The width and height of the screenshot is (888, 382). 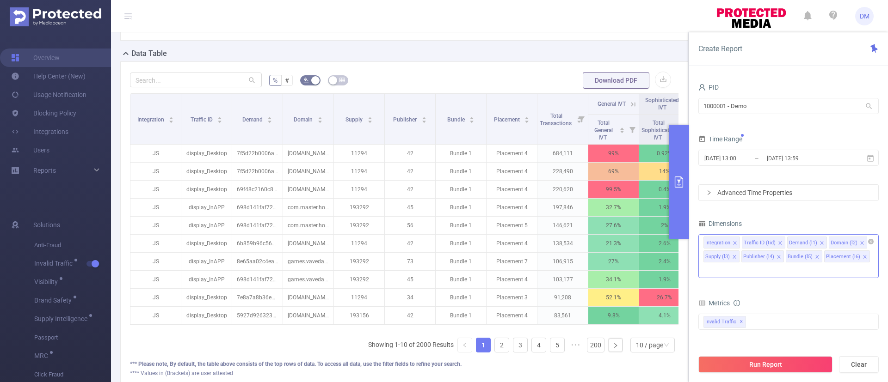 What do you see at coordinates (562, 280) in the screenshot?
I see `p: 103,177` at bounding box center [562, 280].